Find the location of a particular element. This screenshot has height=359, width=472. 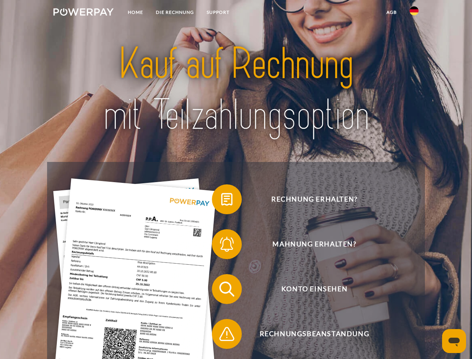

a: Mahnung erhalten? is located at coordinates (309, 244).